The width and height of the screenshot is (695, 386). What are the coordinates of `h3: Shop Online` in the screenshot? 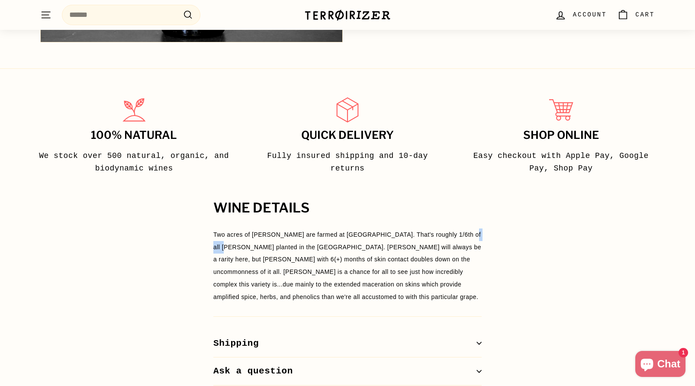 It's located at (561, 135).